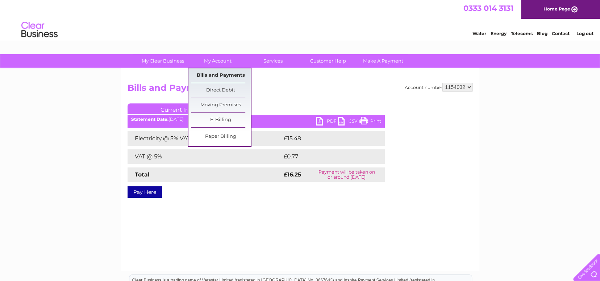  Describe the element at coordinates (220, 91) in the screenshot. I see `a: Direct Debit` at that location.